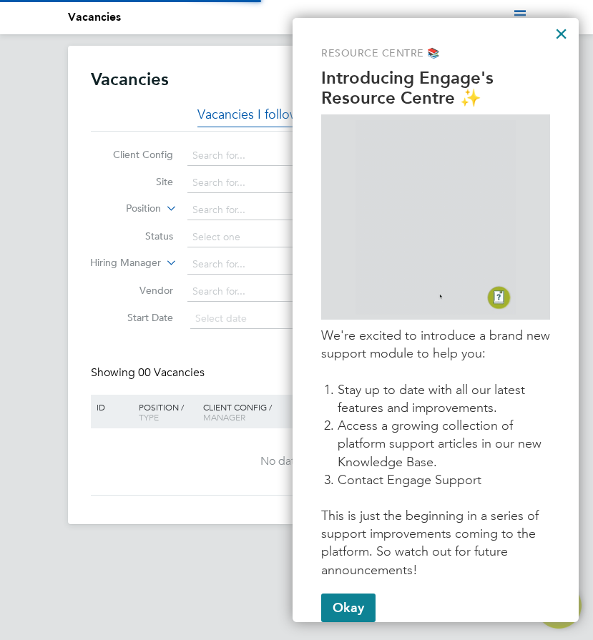  I want to click on label: Position, so click(119, 209).